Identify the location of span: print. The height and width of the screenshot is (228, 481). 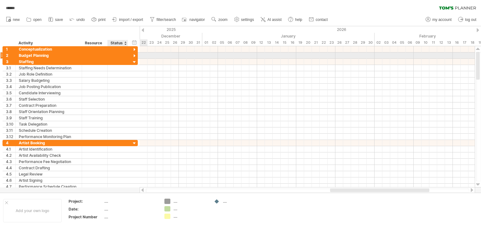
(102, 20).